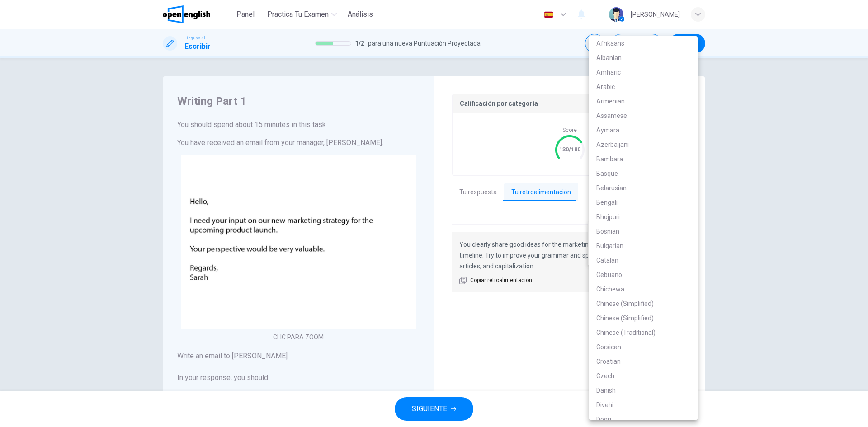 The width and height of the screenshot is (868, 427). Describe the element at coordinates (643, 188) in the screenshot. I see `li: Belarusian` at that location.